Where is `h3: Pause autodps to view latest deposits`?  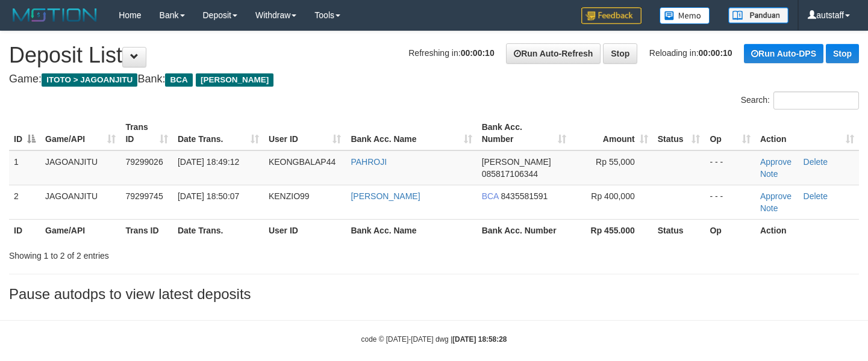
h3: Pause autodps to view latest deposits is located at coordinates (434, 294).